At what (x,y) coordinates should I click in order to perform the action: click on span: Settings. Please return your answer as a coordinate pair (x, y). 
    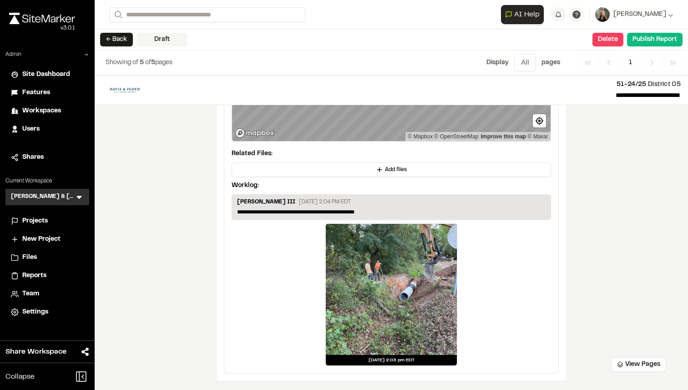
    Looking at the image, I should click on (35, 312).